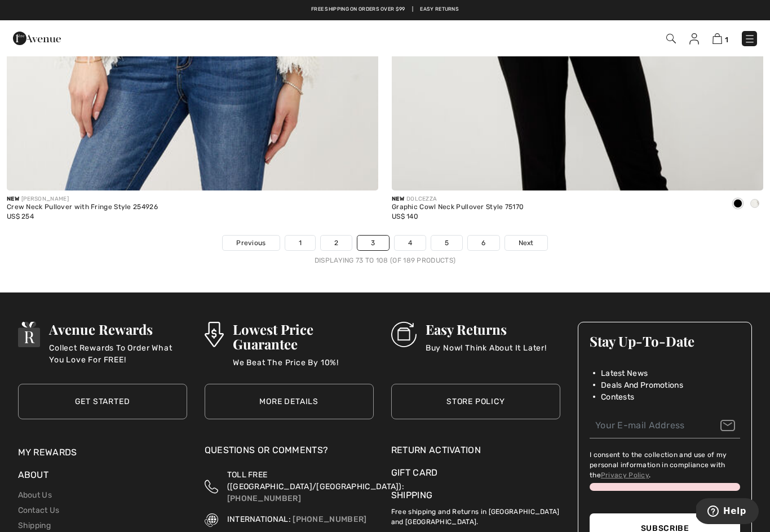 The width and height of the screenshot is (770, 532). What do you see at coordinates (410, 243) in the screenshot?
I see `a: 4` at bounding box center [410, 243].